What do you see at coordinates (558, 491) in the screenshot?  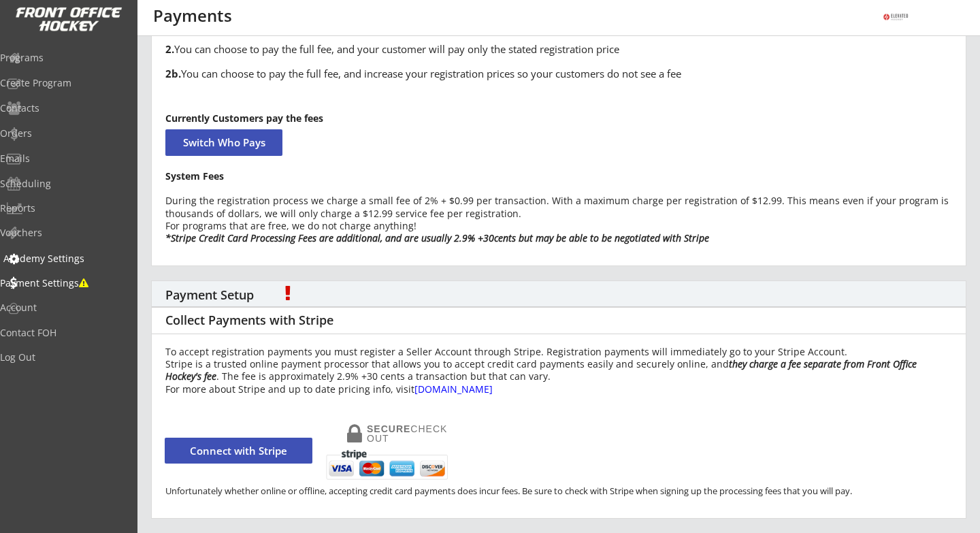 I see `div: Unfortunately whether online or offline, accepting credit card payments does incur fees. Be sure ...` at bounding box center [558, 491].